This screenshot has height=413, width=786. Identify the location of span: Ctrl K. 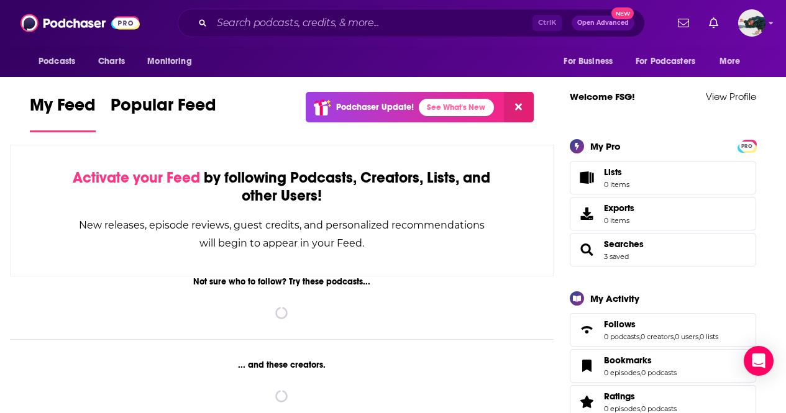
(547, 23).